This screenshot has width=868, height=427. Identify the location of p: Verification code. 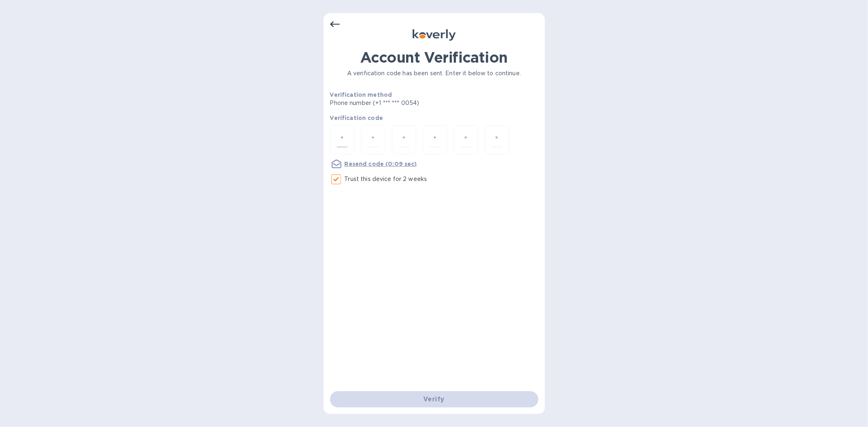
(434, 118).